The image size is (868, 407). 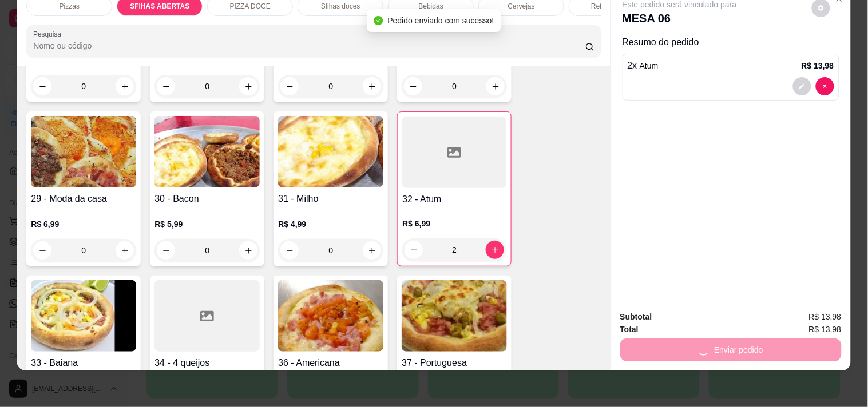 What do you see at coordinates (207, 363) in the screenshot?
I see `h4: 34 - 4 queijos` at bounding box center [207, 363].